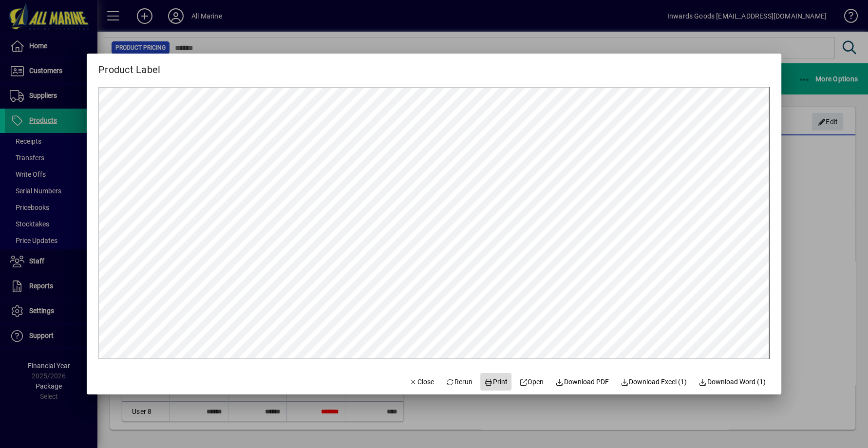 Image resolution: width=868 pixels, height=448 pixels. I want to click on span: Rerun, so click(459, 382).